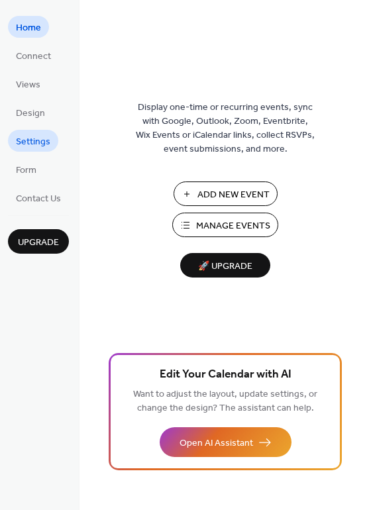 The image size is (371, 510). I want to click on span: 🚀 Upgrade, so click(225, 266).